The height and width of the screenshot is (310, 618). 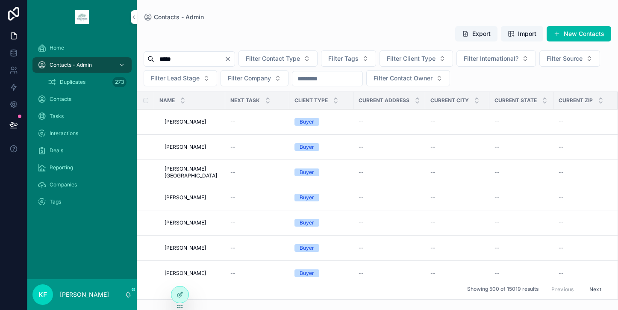 I want to click on button: Next, so click(x=595, y=289).